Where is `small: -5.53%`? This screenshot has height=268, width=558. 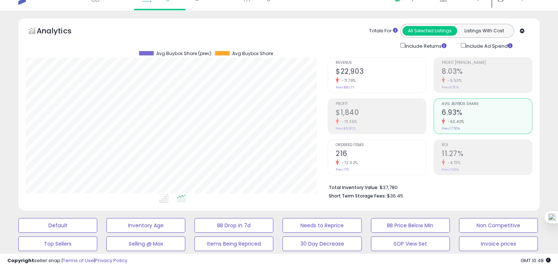
small: -5.53% is located at coordinates (453, 80).